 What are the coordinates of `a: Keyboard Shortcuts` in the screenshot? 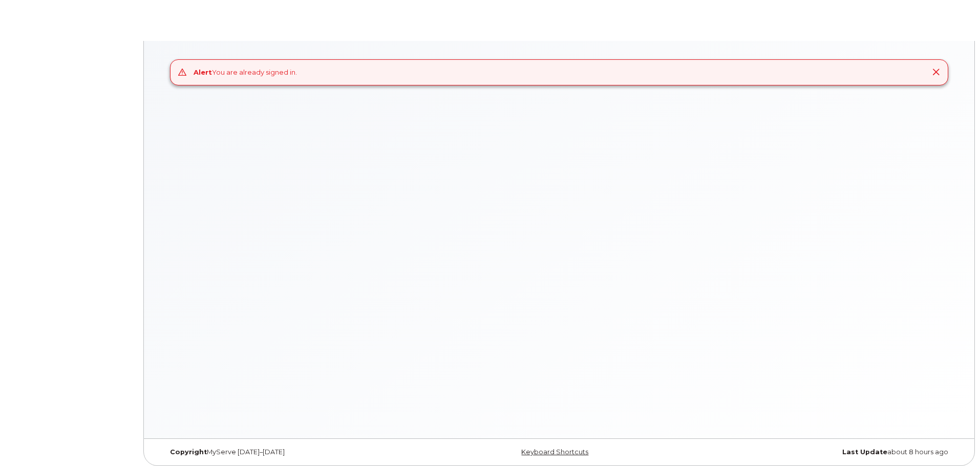 It's located at (554, 452).